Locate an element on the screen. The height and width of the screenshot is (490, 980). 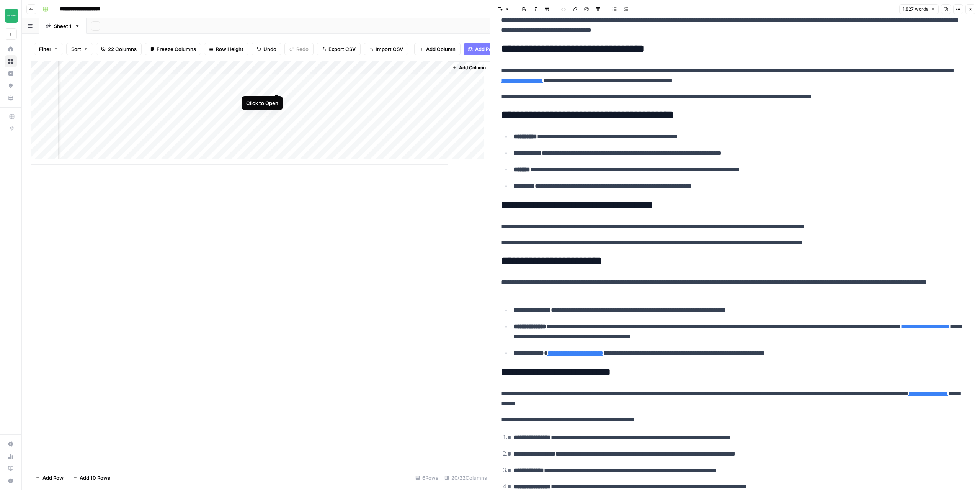
a: Browse is located at coordinates (10, 61).